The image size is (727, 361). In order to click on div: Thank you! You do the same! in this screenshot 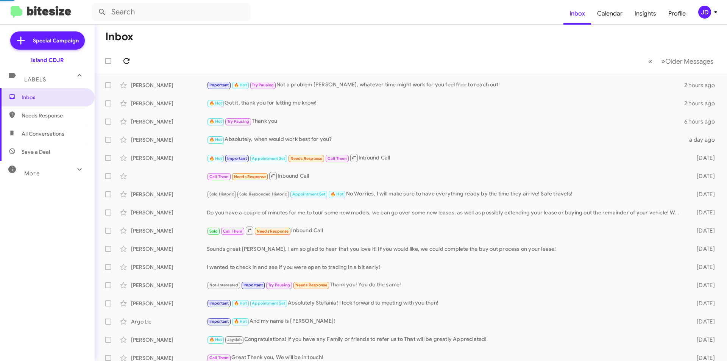, I will do `click(446, 285)`.